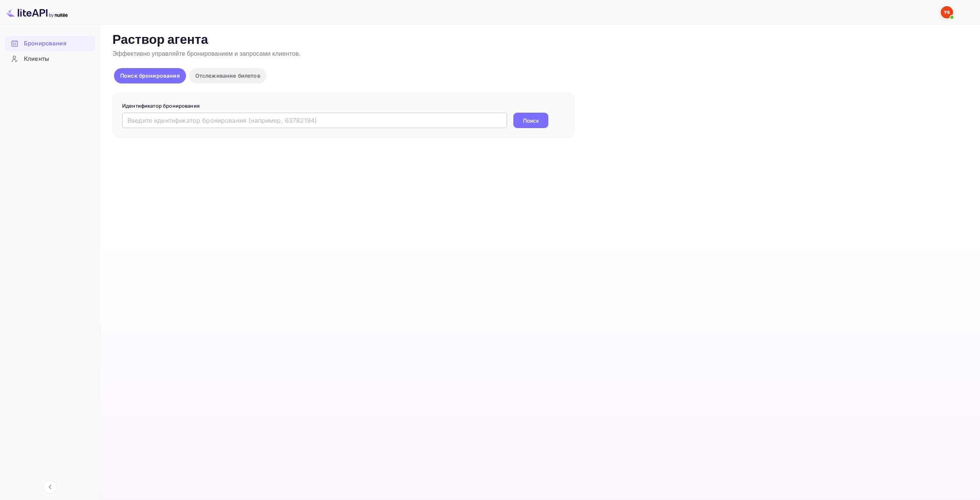 This screenshot has height=500, width=980. Describe the element at coordinates (45, 44) in the screenshot. I see `ya-tr-span: Бронирования` at that location.